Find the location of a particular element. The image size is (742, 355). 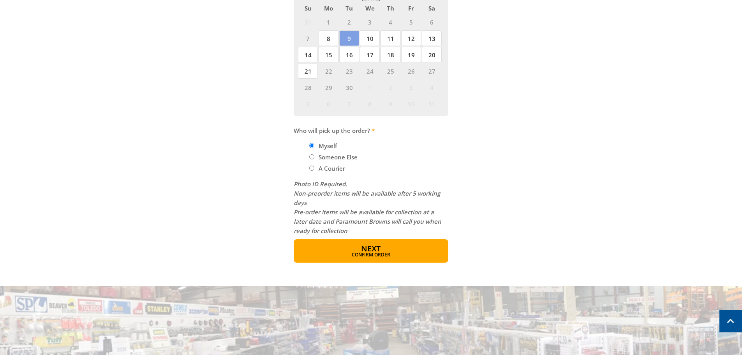

span: Su is located at coordinates (308, 8).